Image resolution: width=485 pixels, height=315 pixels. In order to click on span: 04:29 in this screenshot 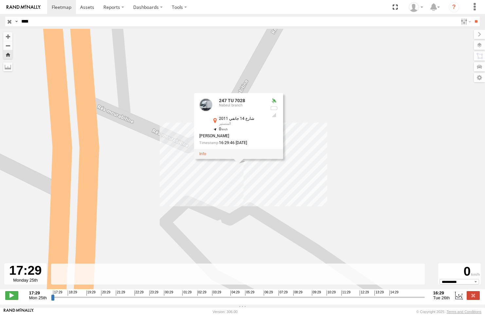, I will do `click(235, 293)`.